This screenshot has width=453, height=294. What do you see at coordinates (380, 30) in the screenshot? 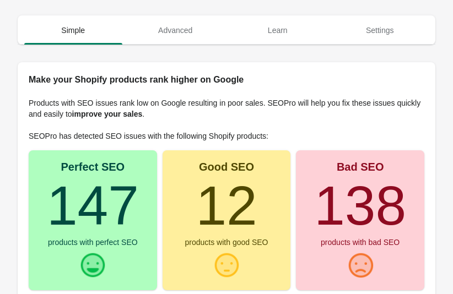
I see `span: Settings` at bounding box center [380, 30].